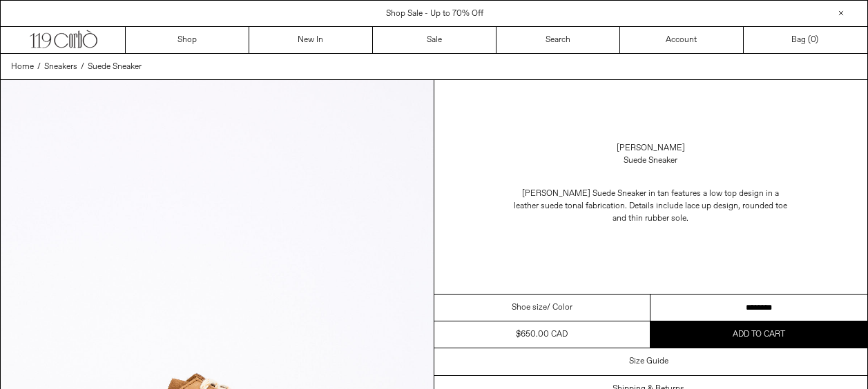 This screenshot has width=868, height=389. What do you see at coordinates (115, 67) in the screenshot?
I see `span: Suede Sneaker` at bounding box center [115, 67].